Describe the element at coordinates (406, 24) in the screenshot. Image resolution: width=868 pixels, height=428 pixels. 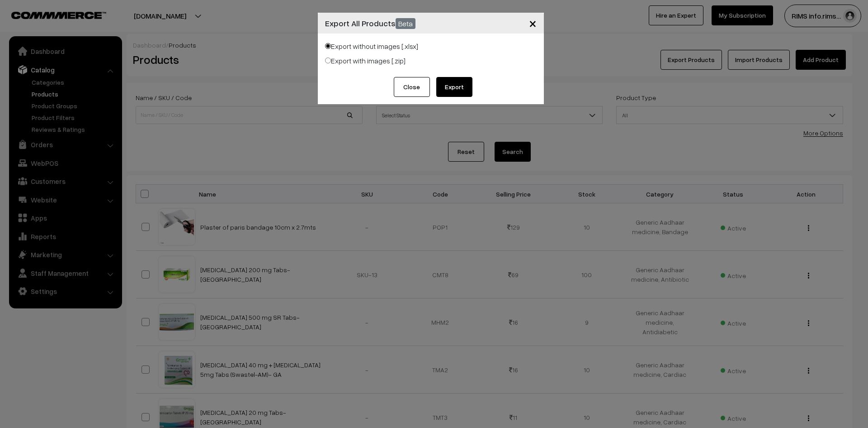
I see `span: Beta` at that location.